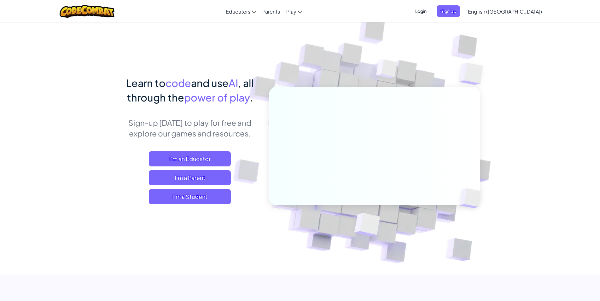 This screenshot has height=301, width=600. Describe the element at coordinates (421, 11) in the screenshot. I see `span: Login` at that location.